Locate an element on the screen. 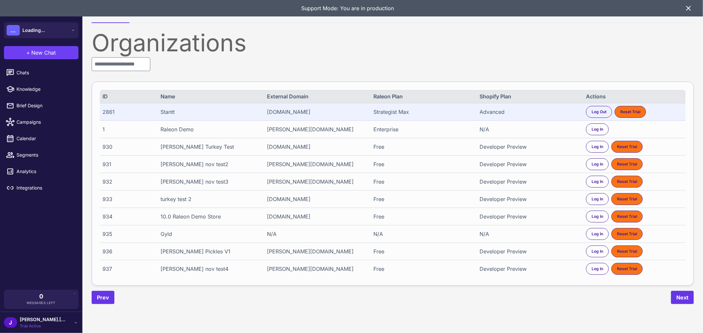 The width and height of the screenshot is (703, 333). span: Loading... is located at coordinates (34, 30).